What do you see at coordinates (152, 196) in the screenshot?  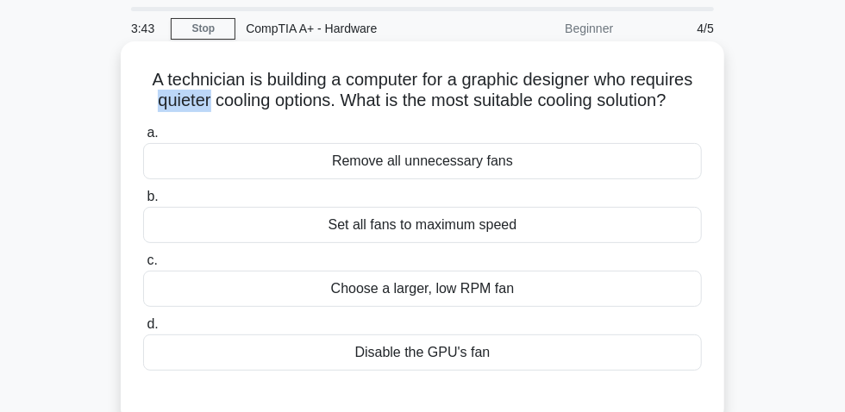 I see `span: b.` at bounding box center [152, 196].